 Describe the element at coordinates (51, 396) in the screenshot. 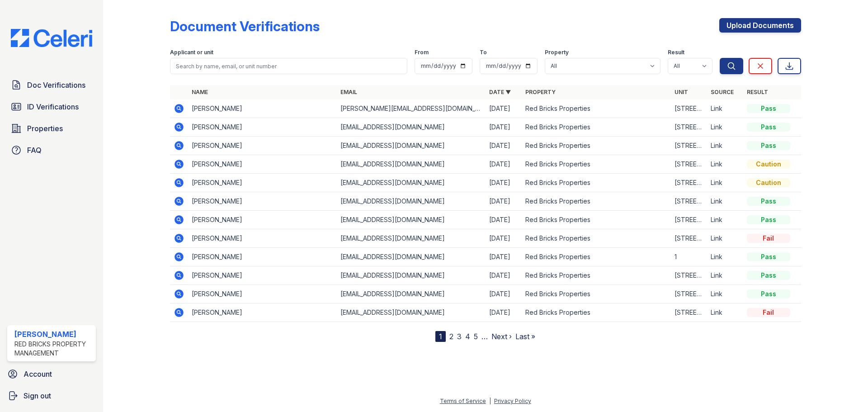

I see `button: Sign out` at that location.